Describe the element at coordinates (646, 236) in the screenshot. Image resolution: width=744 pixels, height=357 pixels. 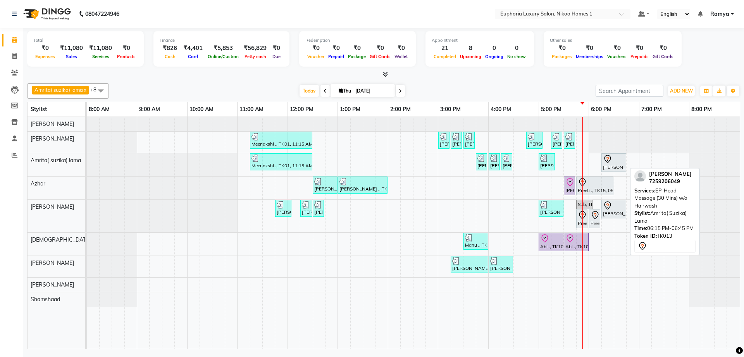
I see `span: Token ID:` at that location.